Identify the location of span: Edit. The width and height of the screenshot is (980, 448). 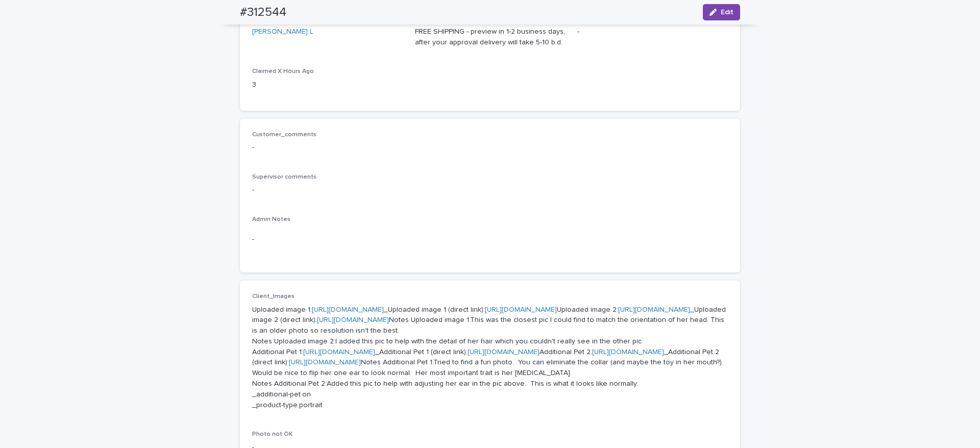
(726, 12).